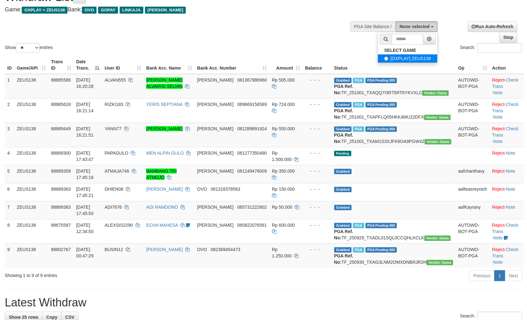 The height and width of the screenshot is (320, 527). Describe the element at coordinates (165, 153) in the screenshot. I see `a: MEN ALPIN GULO` at that location.